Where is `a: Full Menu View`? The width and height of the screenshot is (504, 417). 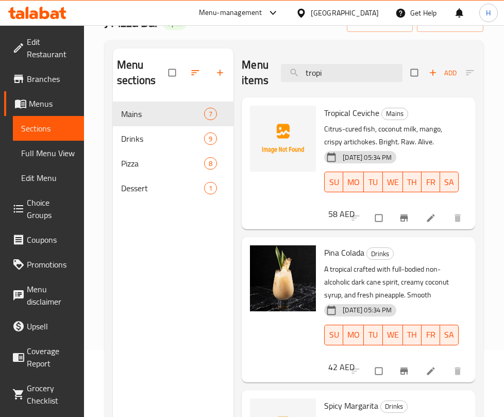 a: Full Menu View is located at coordinates (48, 153).